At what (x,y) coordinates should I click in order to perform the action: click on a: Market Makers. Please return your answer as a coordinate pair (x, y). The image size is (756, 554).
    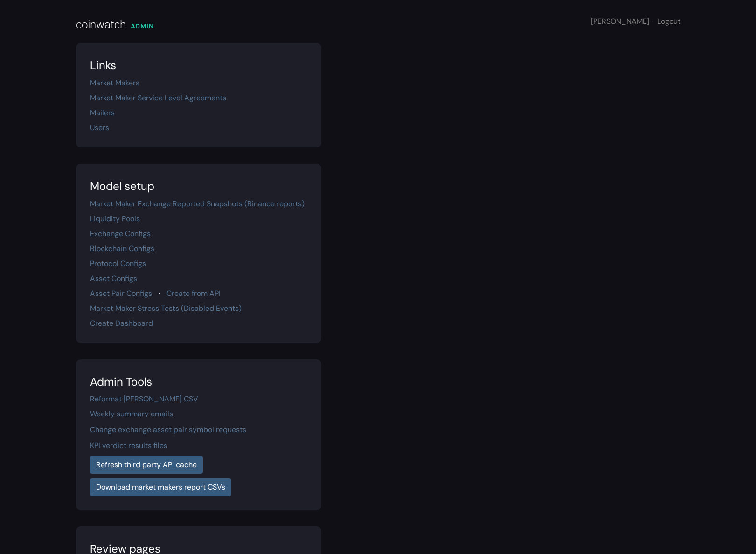
    Looking at the image, I should click on (114, 83).